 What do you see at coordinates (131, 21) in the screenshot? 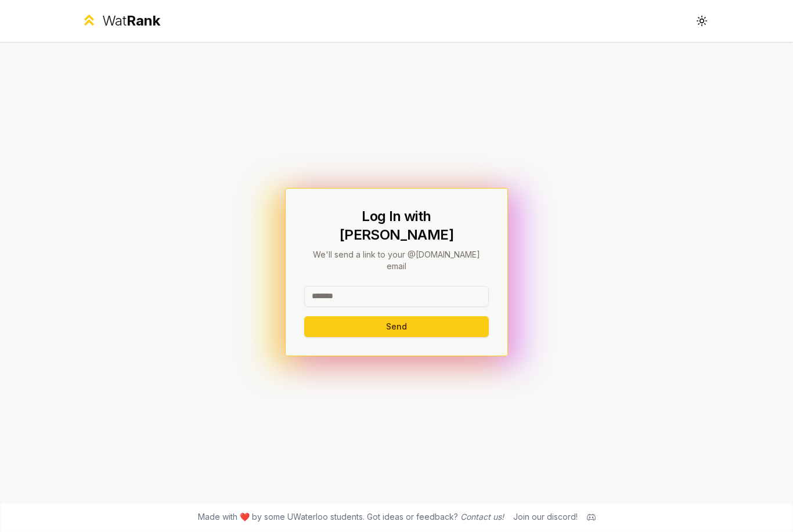
I see `div: Wat` at bounding box center [131, 21].